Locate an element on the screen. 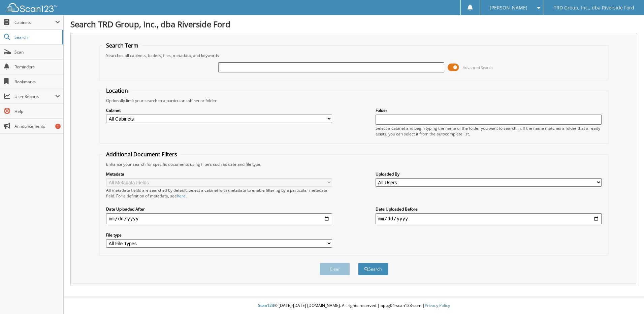 Image resolution: width=644 pixels, height=314 pixels. div: 1 is located at coordinates (58, 126).